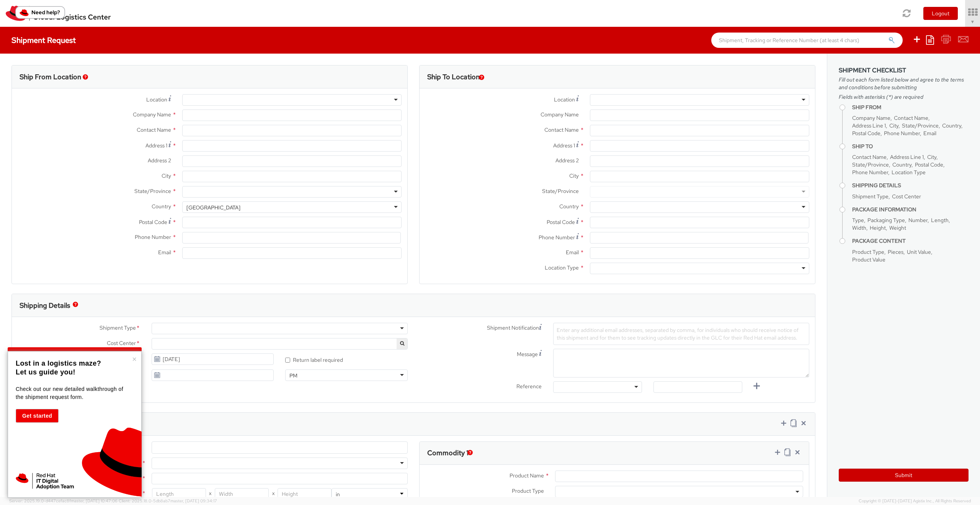  I want to click on span: Number, so click(918, 220).